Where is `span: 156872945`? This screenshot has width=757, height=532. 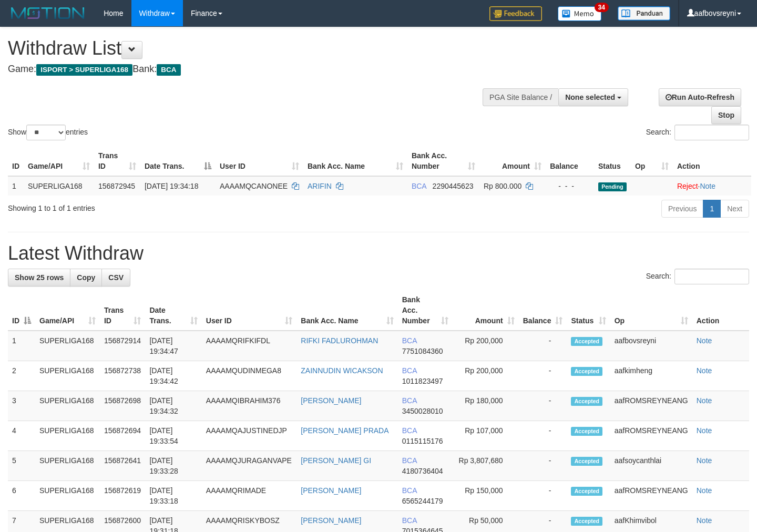 span: 156872945 is located at coordinates (117, 186).